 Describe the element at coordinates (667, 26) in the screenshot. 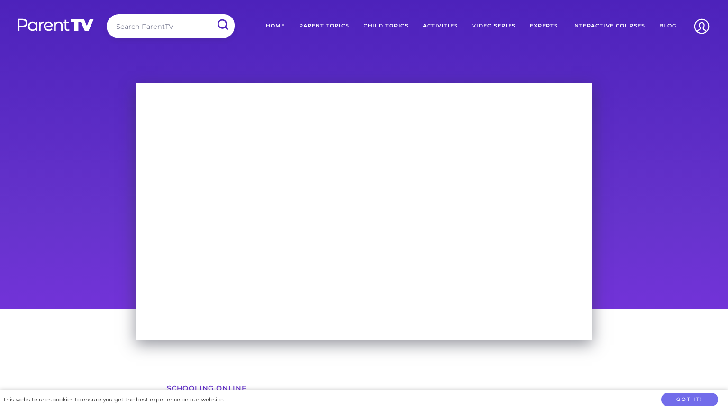

I see `a: Blog` at that location.